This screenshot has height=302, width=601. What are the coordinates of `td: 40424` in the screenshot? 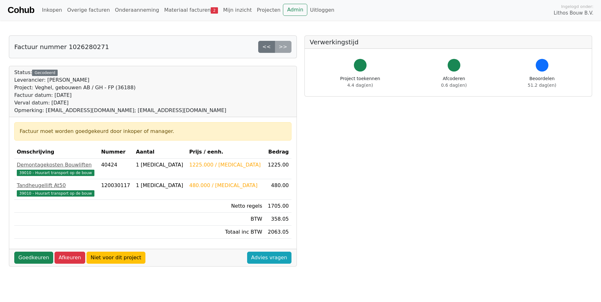 It's located at (116, 169).